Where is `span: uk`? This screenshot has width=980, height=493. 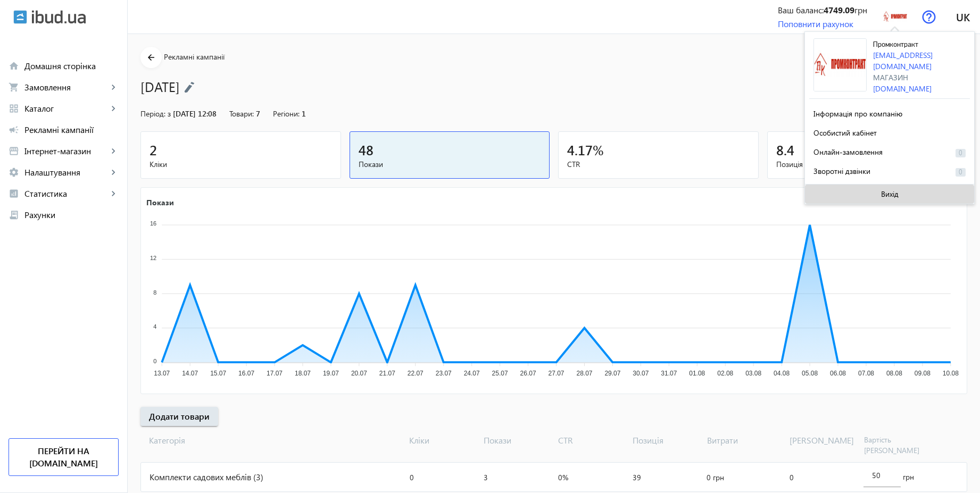
span: uk is located at coordinates (964, 16).